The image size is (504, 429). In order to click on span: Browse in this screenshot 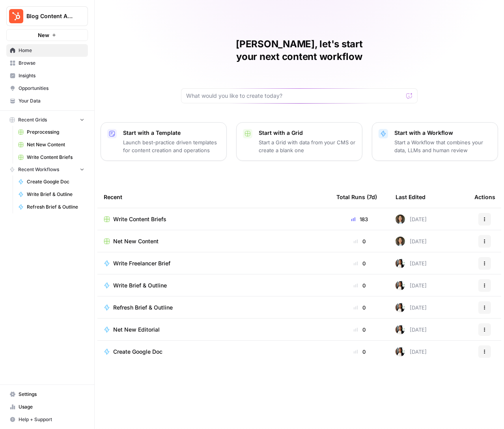, I will do `click(51, 63)`.